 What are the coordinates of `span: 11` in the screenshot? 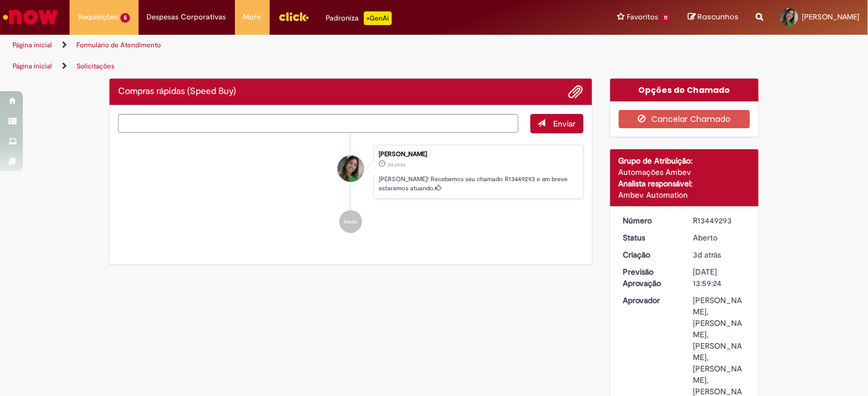 It's located at (665, 17).